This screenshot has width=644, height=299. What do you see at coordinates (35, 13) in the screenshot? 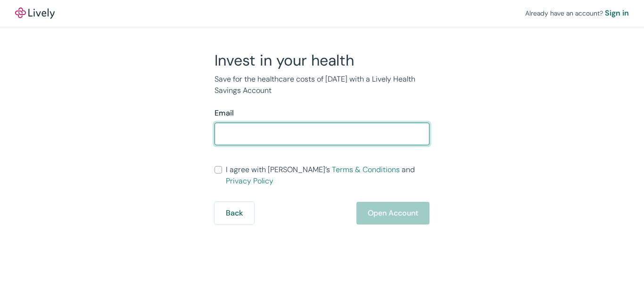
I see `a: LivelyLively` at bounding box center [35, 13].